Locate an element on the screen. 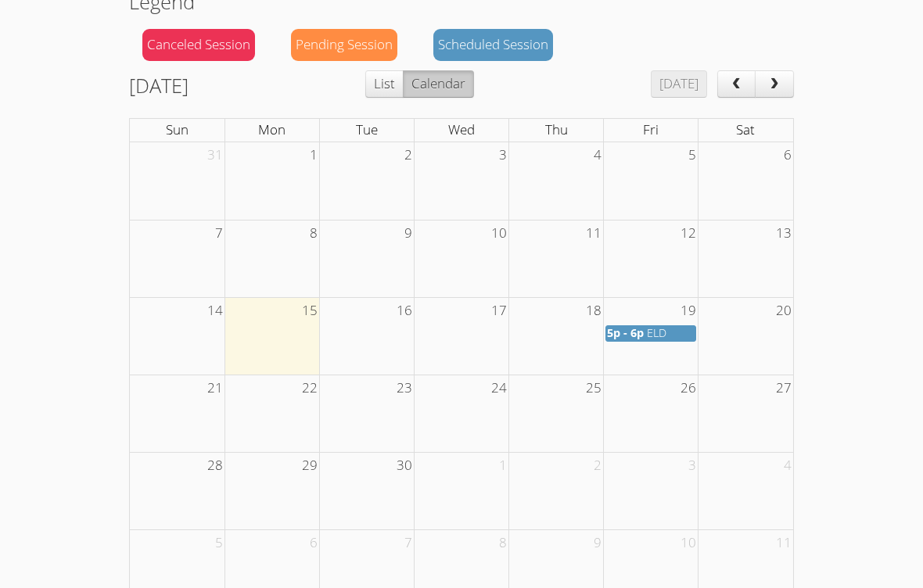  span: 25 is located at coordinates (593, 388).